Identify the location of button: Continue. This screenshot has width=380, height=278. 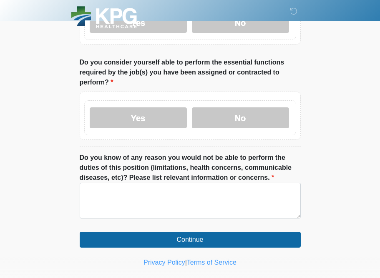
(190, 240).